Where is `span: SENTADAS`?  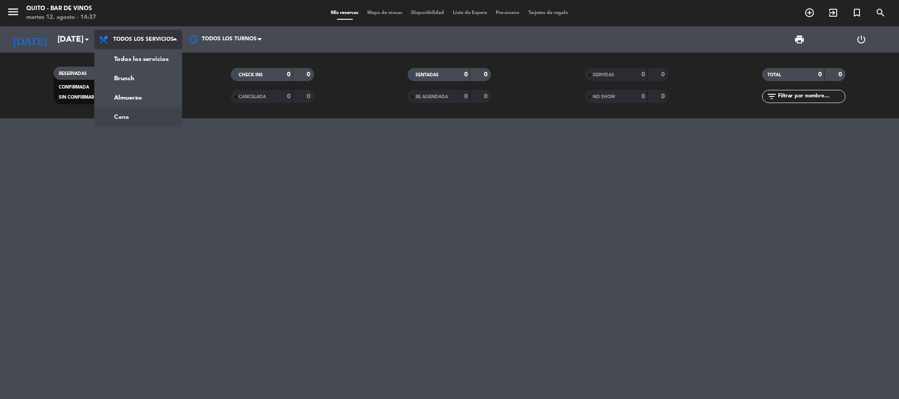
span: SENTADAS is located at coordinates (427, 75).